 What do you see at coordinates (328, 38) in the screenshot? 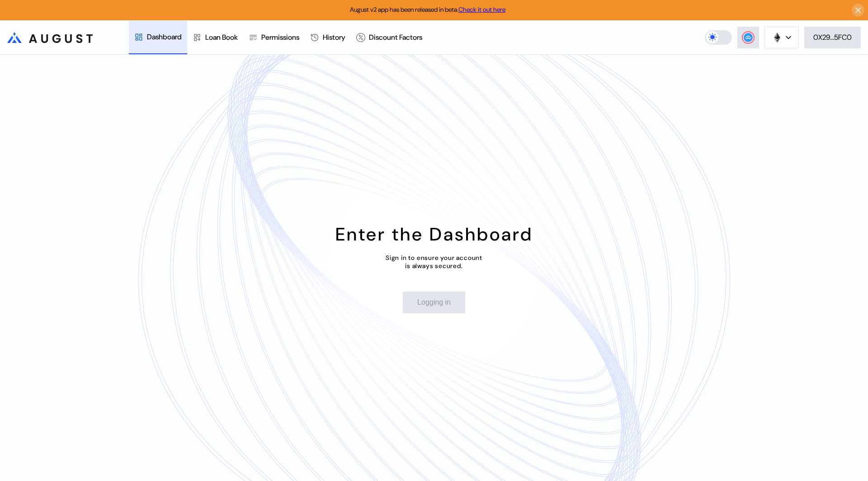
I see `a: History` at bounding box center [328, 38].